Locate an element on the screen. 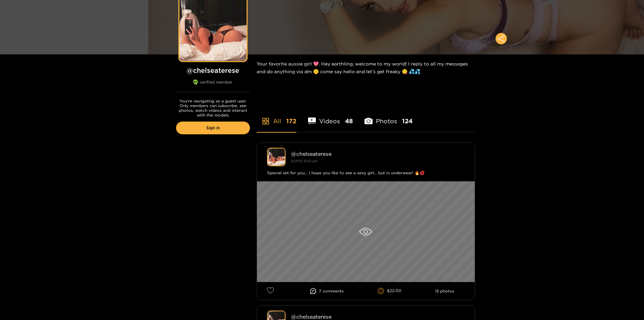  li: 13 photos is located at coordinates (444, 291).